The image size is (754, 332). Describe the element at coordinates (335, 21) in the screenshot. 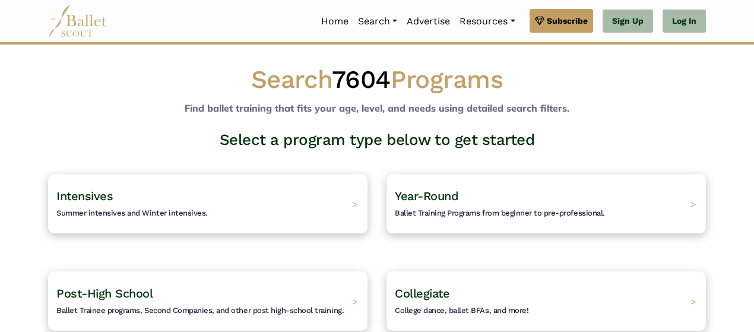

I see `a: Home` at that location.